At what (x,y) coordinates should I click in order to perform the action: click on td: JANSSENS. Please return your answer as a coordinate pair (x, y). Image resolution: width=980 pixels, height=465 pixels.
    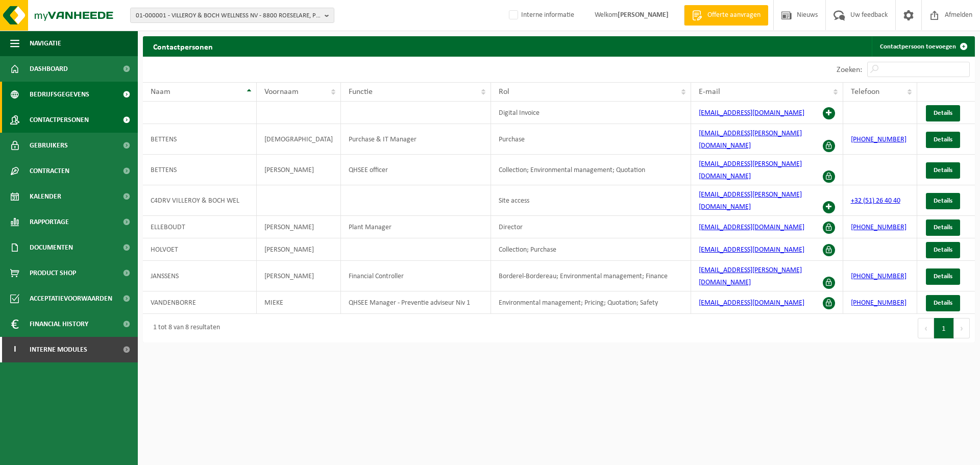
    Looking at the image, I should click on (199, 276).